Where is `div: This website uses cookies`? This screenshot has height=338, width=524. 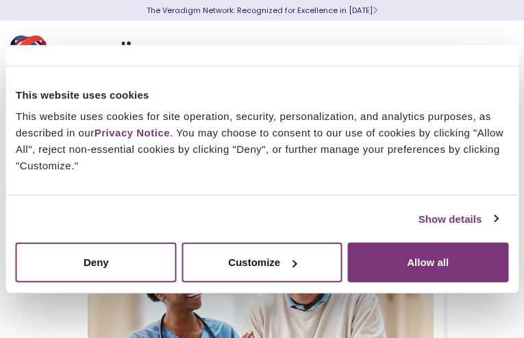
div: This website uses cookies is located at coordinates (262, 95).